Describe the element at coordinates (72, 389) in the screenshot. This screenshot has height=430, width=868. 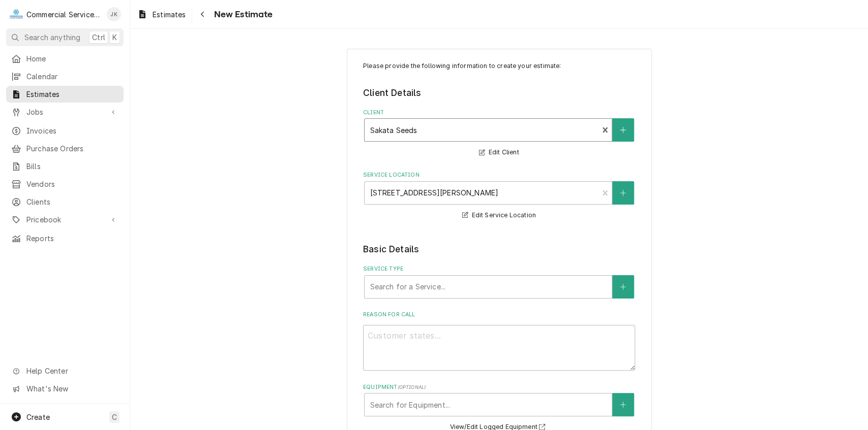
I see `span: What's New` at that location.